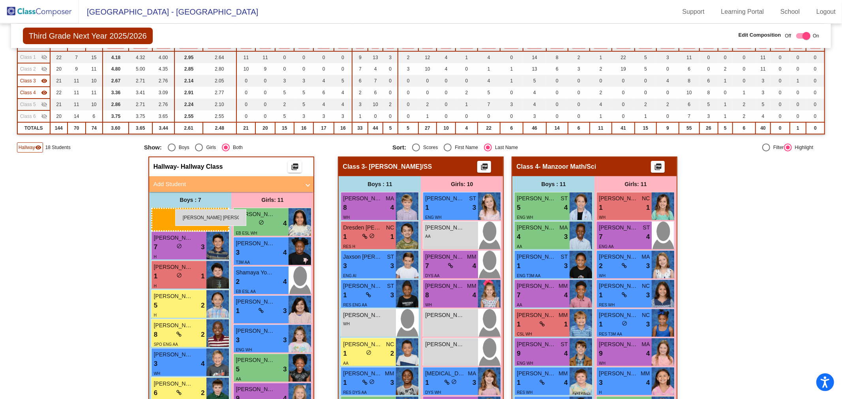  I want to click on td: Hidden teacher - Bethune ELA/SS, so click(34, 81).